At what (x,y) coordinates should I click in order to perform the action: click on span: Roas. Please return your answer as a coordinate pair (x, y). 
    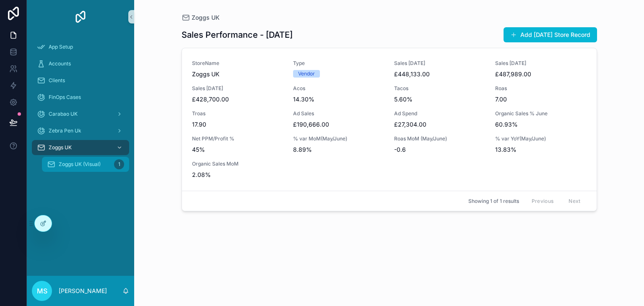
    Looking at the image, I should click on (540, 88).